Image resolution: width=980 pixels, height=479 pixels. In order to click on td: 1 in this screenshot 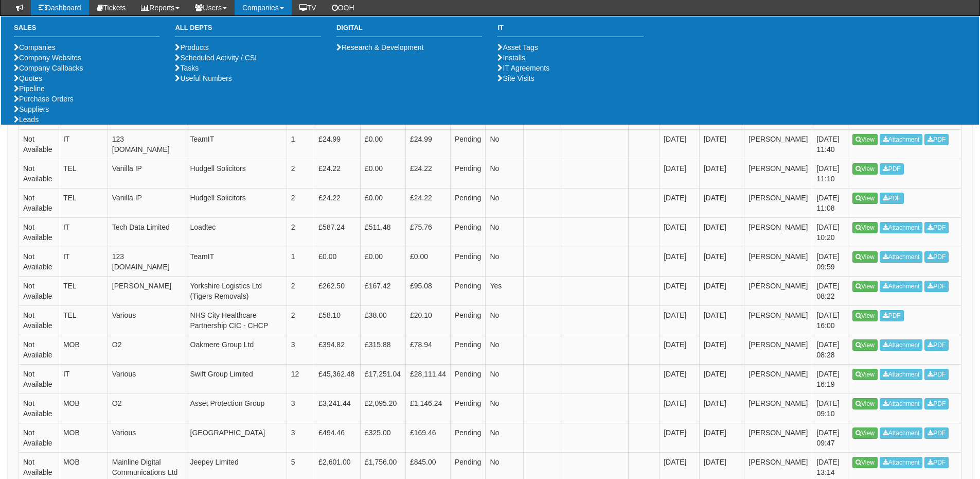, I will do `click(301, 144)`.